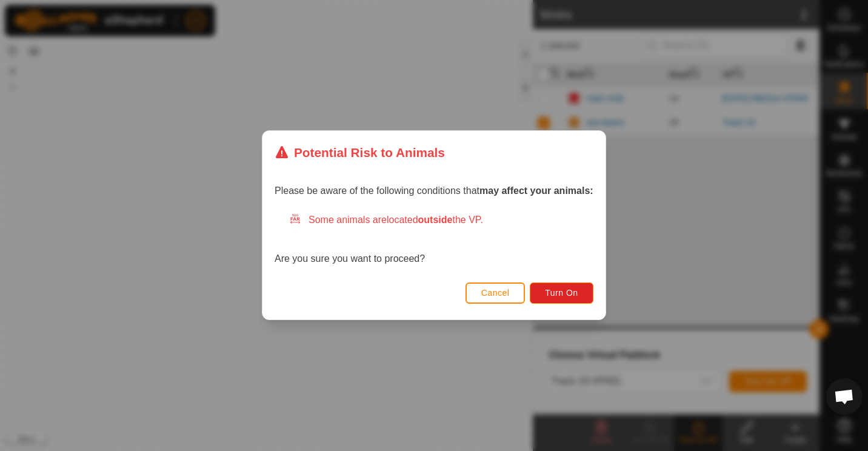  I want to click on div: Open chat, so click(844, 396).